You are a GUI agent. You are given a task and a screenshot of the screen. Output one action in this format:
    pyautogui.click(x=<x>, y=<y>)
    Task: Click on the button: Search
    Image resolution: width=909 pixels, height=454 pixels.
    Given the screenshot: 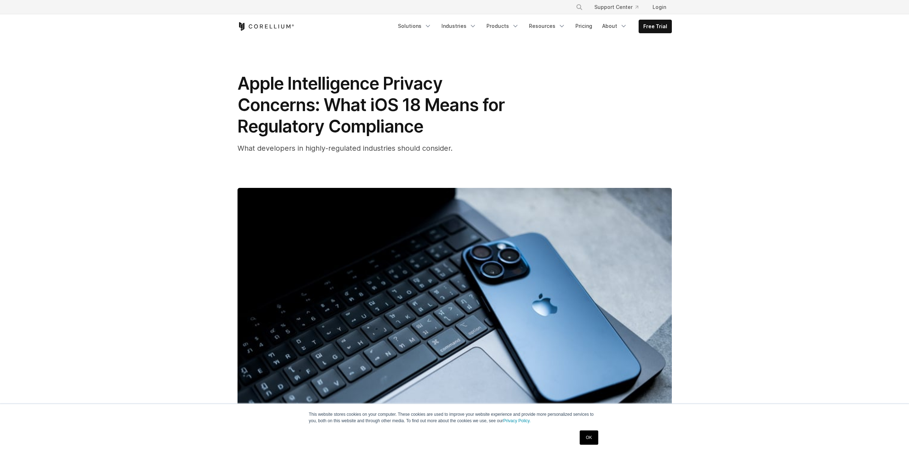 What is the action you would take?
    pyautogui.click(x=580, y=7)
    